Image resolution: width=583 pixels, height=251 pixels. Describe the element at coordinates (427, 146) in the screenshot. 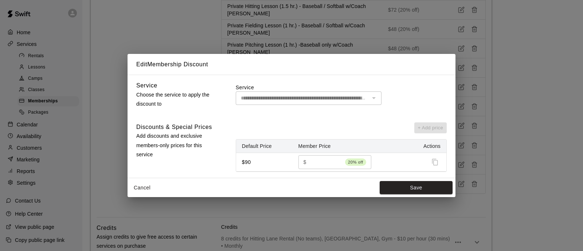

I see `th: Actions` at that location.